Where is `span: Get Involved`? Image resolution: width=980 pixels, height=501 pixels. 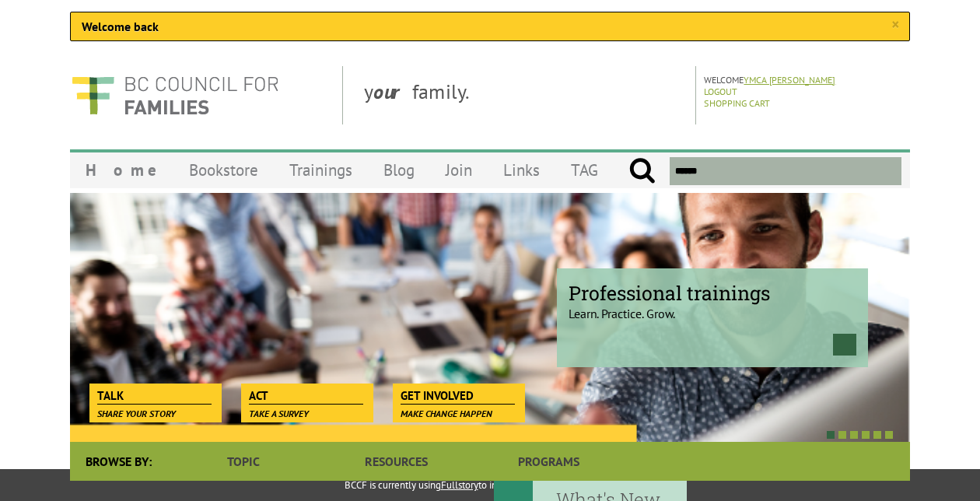 span: Get Involved is located at coordinates (457, 396).